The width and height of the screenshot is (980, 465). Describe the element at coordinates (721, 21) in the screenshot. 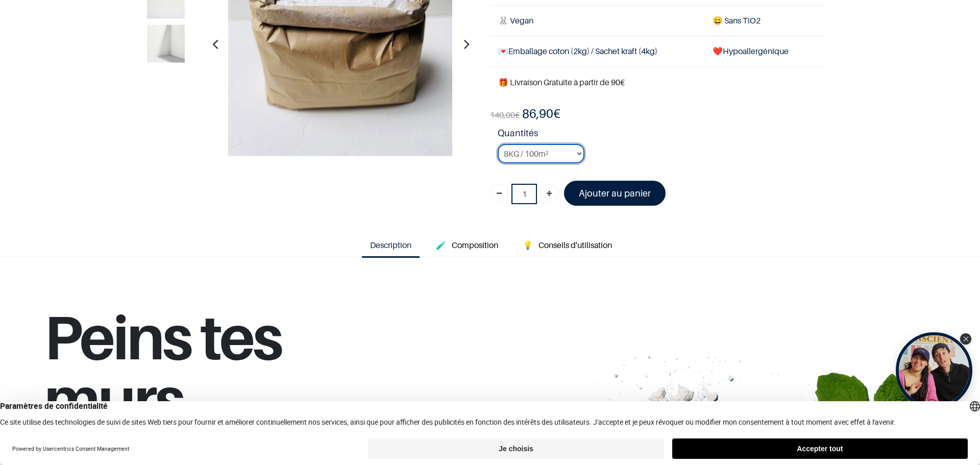

I see `span: 😄 S` at that location.